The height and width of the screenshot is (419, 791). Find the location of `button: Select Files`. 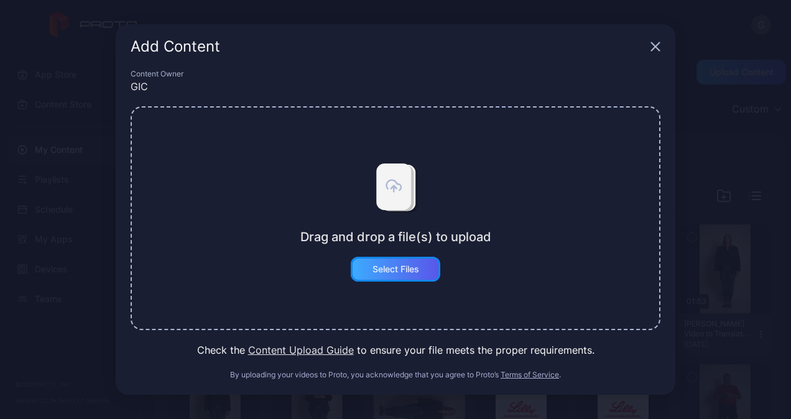

button: Select Files is located at coordinates (395, 269).